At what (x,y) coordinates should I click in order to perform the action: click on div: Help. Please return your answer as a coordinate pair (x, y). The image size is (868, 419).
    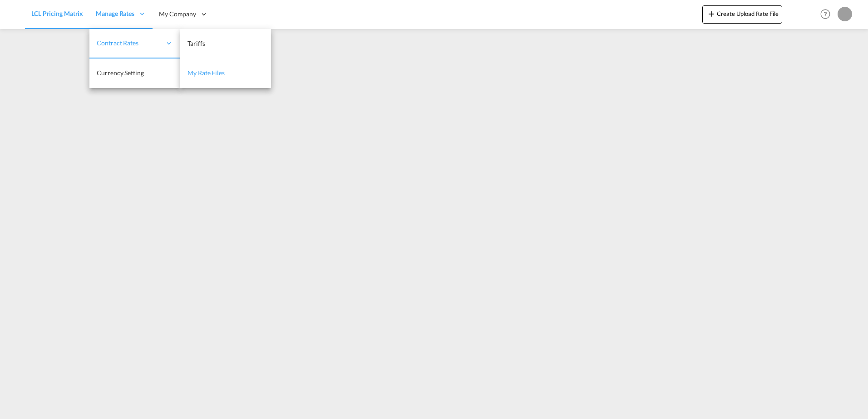
    Looking at the image, I should click on (828, 14).